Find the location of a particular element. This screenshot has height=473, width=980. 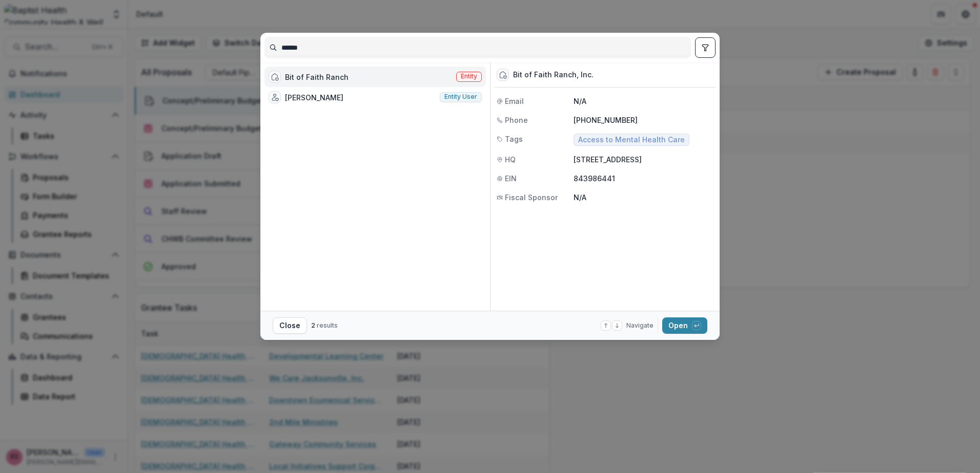

span: Entity is located at coordinates (469, 76).